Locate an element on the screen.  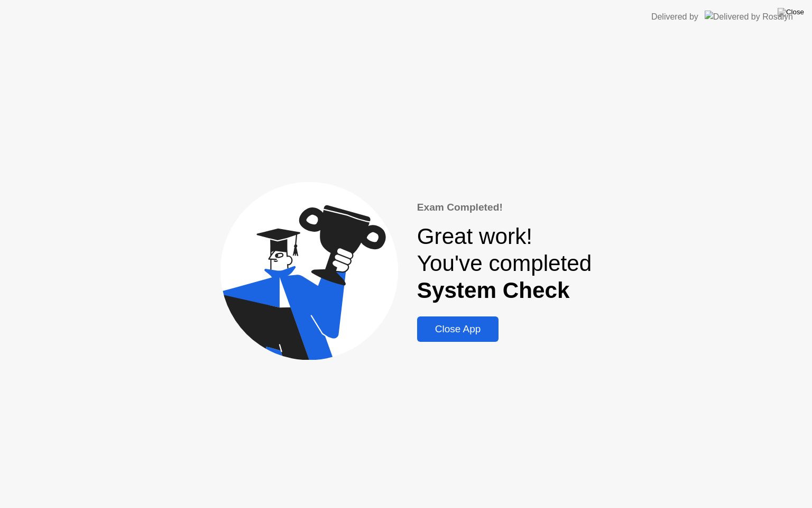
div: Great work! You've completed is located at coordinates (504, 263).